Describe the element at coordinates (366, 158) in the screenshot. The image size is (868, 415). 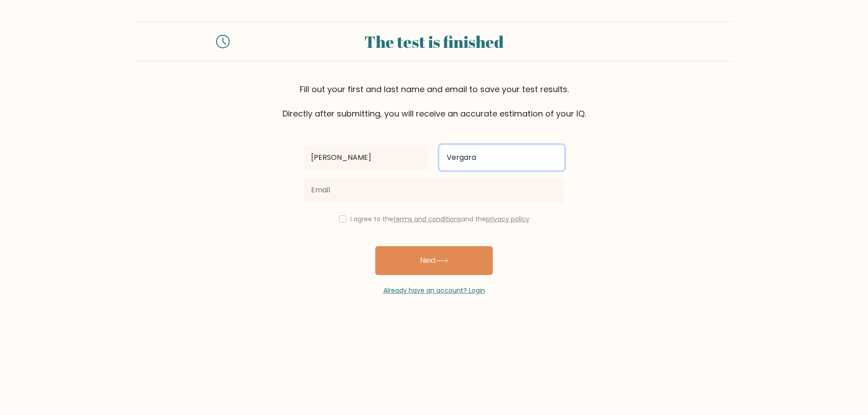
I see `input: First name` at that location.